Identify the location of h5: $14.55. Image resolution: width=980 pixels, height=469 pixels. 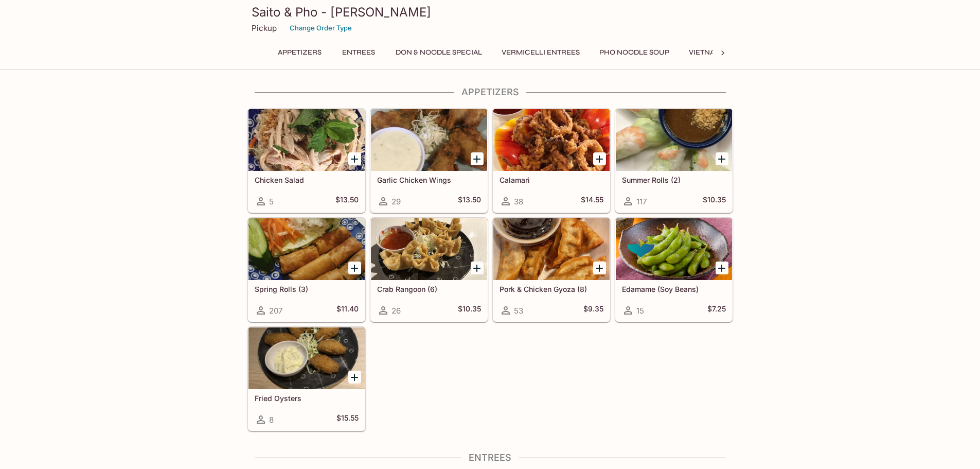
(593, 201).